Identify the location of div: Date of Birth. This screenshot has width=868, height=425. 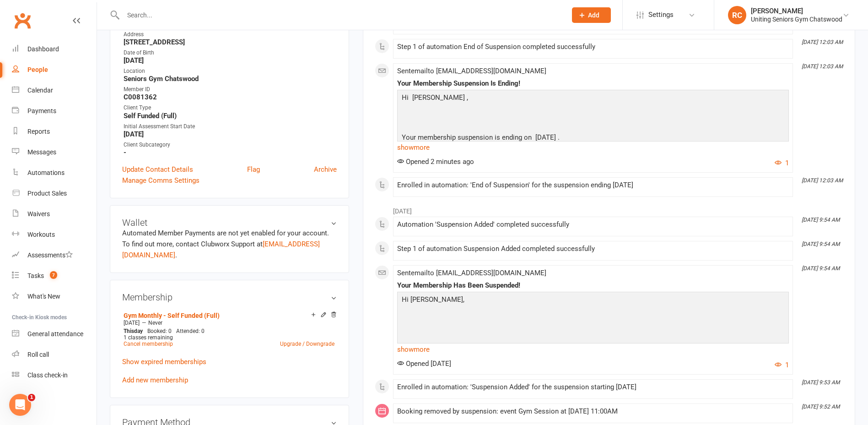
(230, 53).